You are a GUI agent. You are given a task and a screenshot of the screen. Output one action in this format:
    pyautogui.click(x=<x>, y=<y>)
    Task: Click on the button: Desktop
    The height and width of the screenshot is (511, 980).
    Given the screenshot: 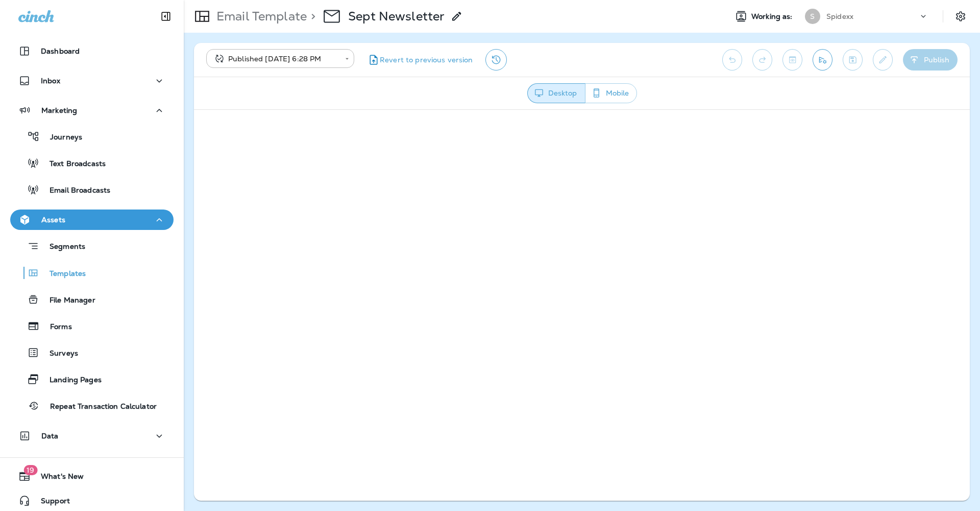 What is the action you would take?
    pyautogui.click(x=557, y=93)
    